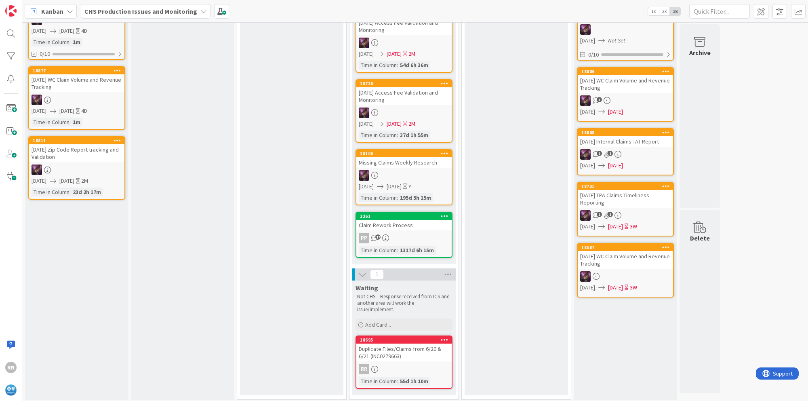 This screenshot has width=808, height=401. I want to click on div: 1317d 6h 15m, so click(417, 250).